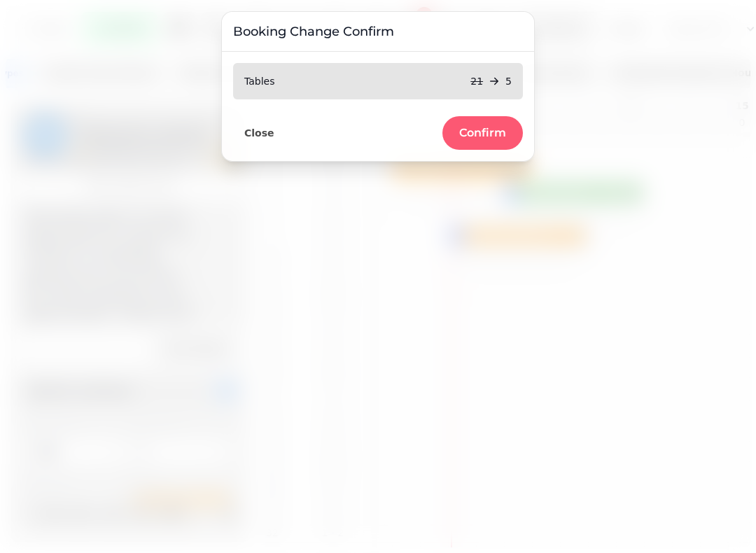  What do you see at coordinates (482, 133) in the screenshot?
I see `span: Confirm` at bounding box center [482, 133].